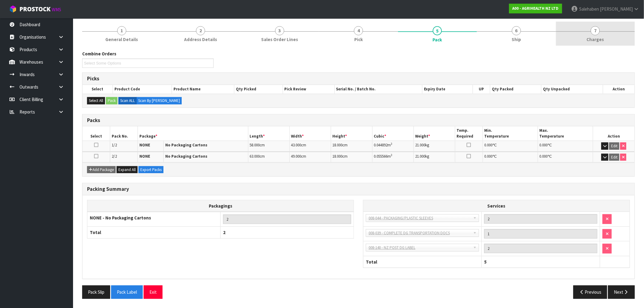 The height and width of the screenshot is (308, 644). I want to click on th: Pack No., so click(124, 133).